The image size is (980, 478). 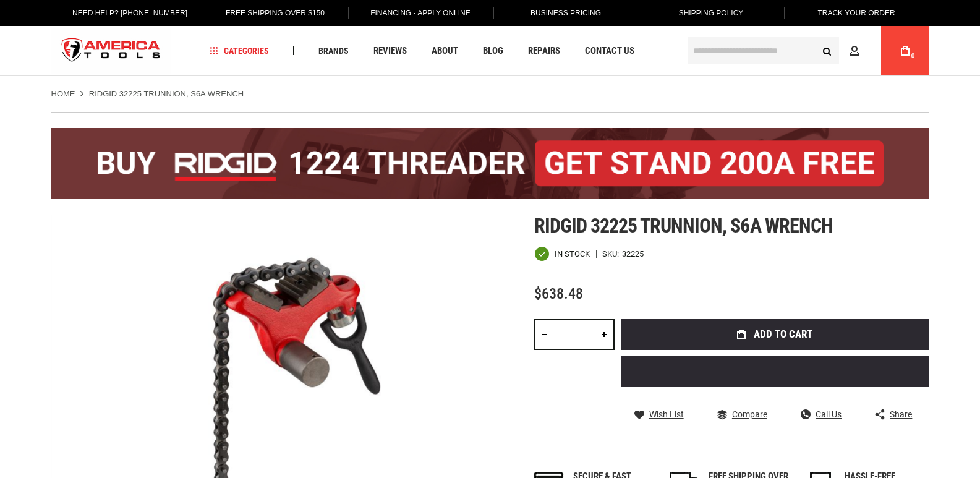 I want to click on span: Ridgid 32225 trunnion, s6a wrench, so click(x=684, y=226).